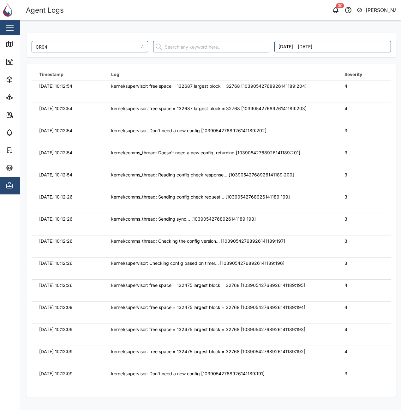 The width and height of the screenshot is (401, 410). What do you see at coordinates (220, 175) in the screenshot?
I see `div: kernel/comms_thread: Reading config check response... [10390542768926141189:200]` at bounding box center [220, 175].